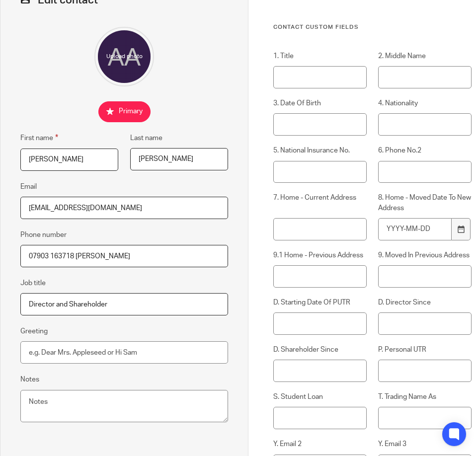 The image size is (476, 456). I want to click on label: Job title, so click(33, 283).